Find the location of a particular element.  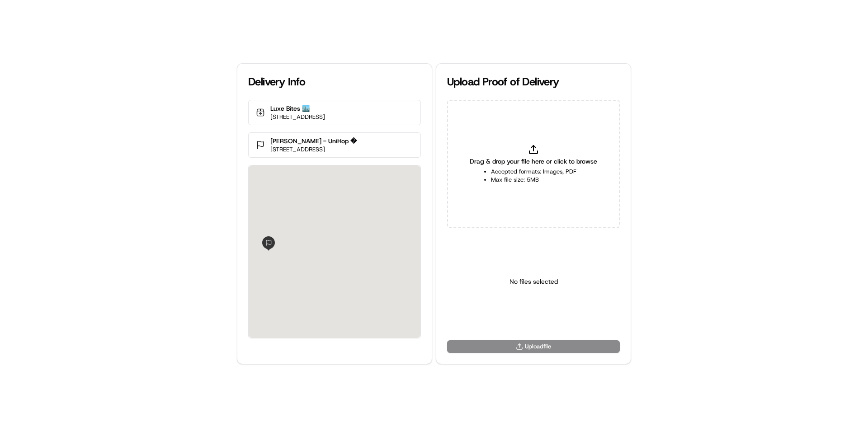

p: No files selected is located at coordinates (534, 282).